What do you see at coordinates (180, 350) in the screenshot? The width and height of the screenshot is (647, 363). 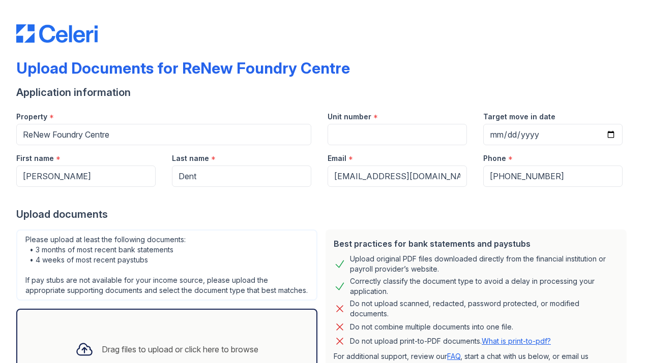 I see `div: Drag files to upload or click here to browse` at bounding box center [180, 350].